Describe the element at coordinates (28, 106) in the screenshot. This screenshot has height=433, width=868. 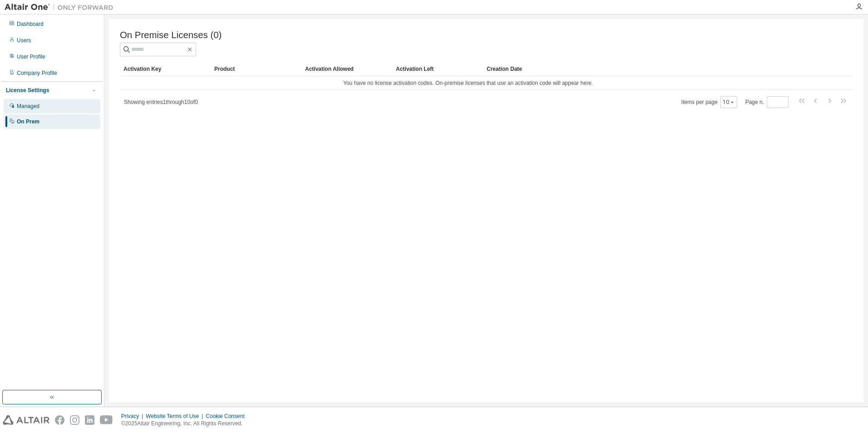
I see `div: Managed` at that location.